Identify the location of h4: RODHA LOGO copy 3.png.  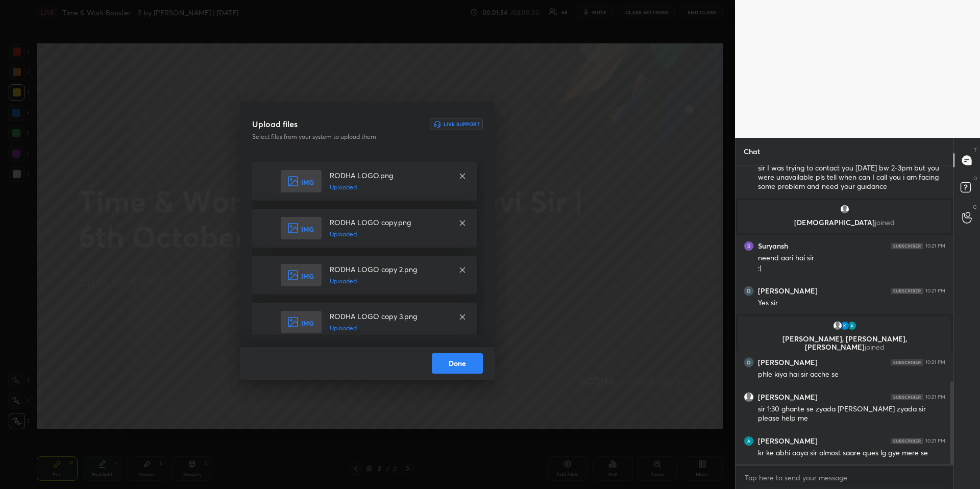
(389, 316).